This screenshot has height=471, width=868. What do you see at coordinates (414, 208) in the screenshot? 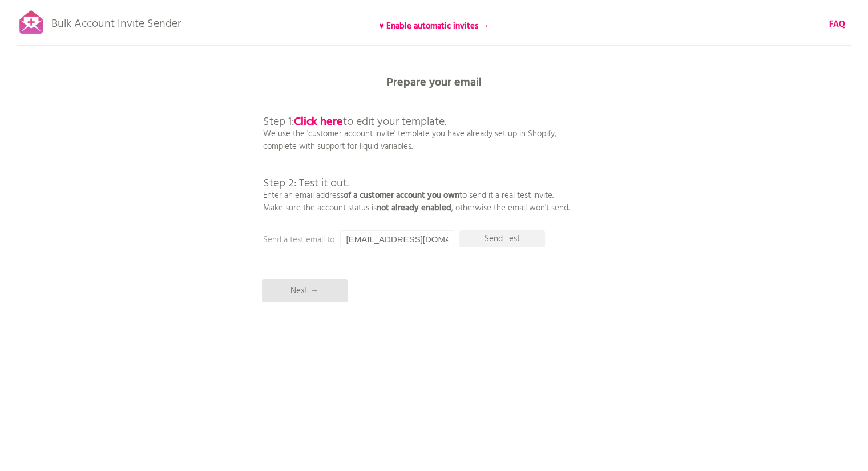
I see `b: not already enabled` at bounding box center [414, 208].